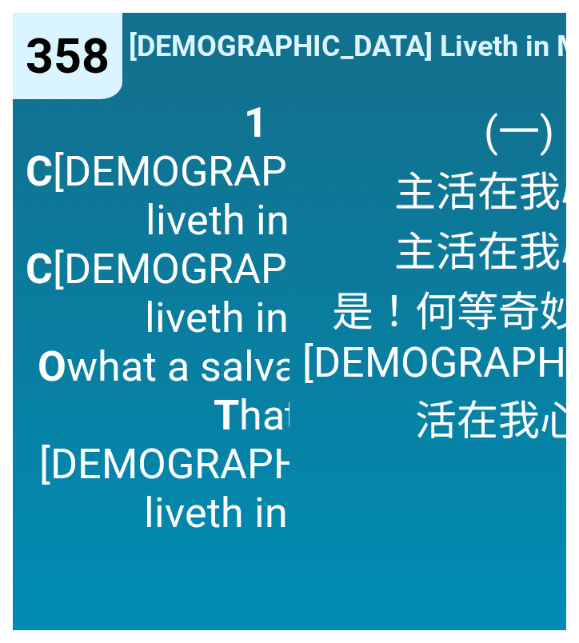  Describe the element at coordinates (52, 366) in the screenshot. I see `b: O` at that location.